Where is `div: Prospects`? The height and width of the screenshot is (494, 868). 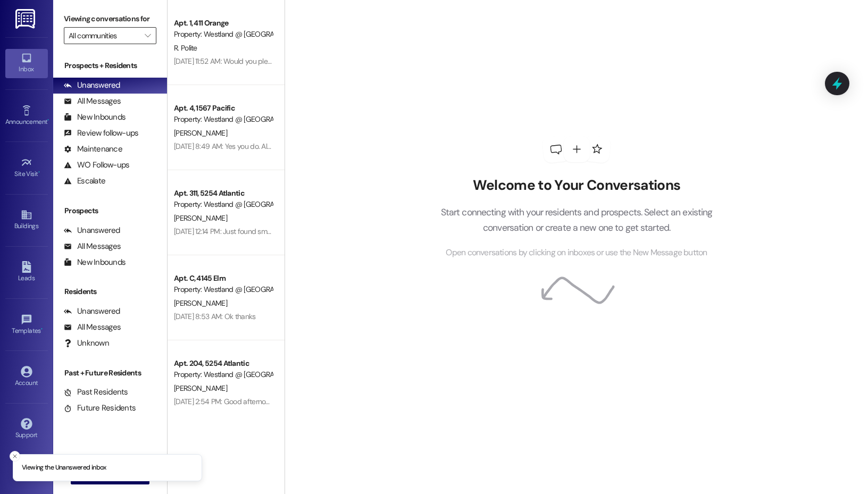 div: Prospects is located at coordinates (110, 211).